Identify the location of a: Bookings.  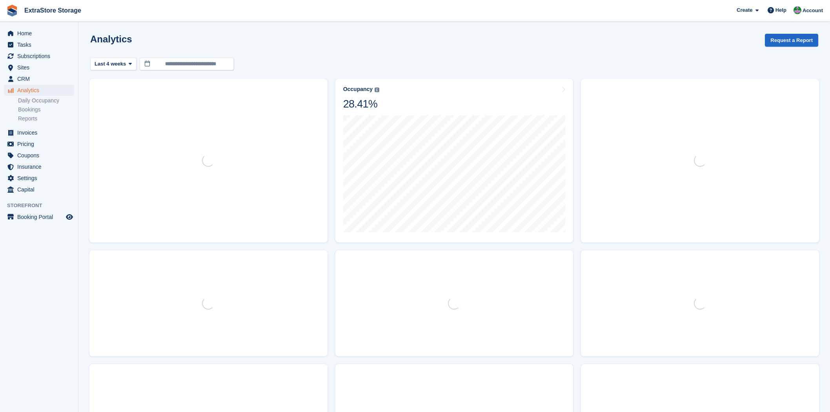
(46, 109).